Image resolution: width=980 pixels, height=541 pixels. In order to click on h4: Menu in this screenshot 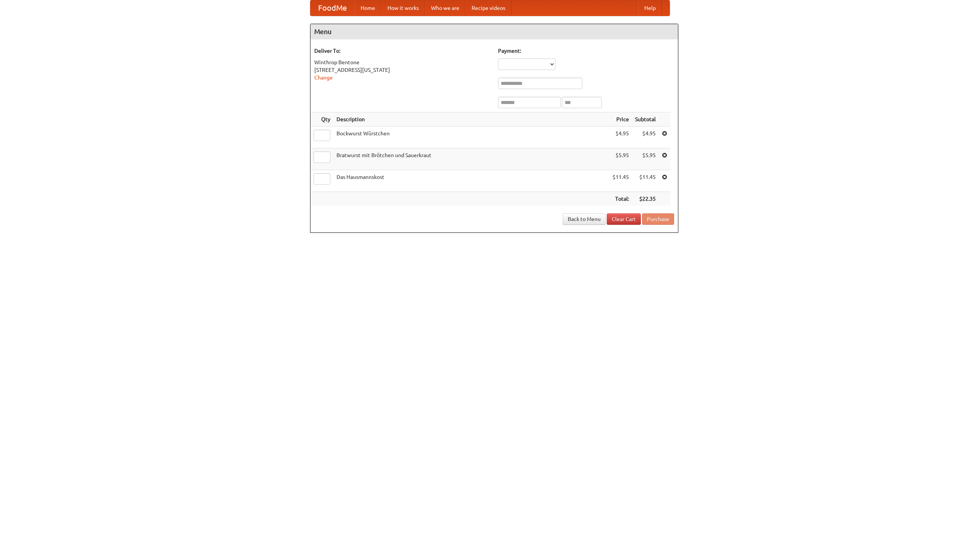, I will do `click(494, 32)`.